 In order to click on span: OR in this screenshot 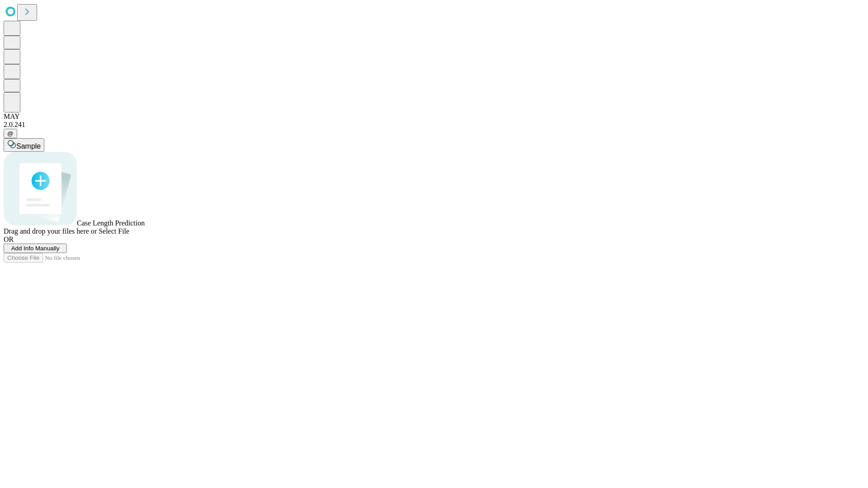, I will do `click(9, 240)`.